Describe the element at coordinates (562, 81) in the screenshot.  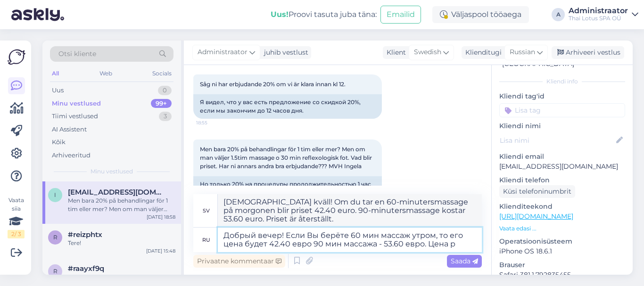
I see `div: Kliendi info` at that location.